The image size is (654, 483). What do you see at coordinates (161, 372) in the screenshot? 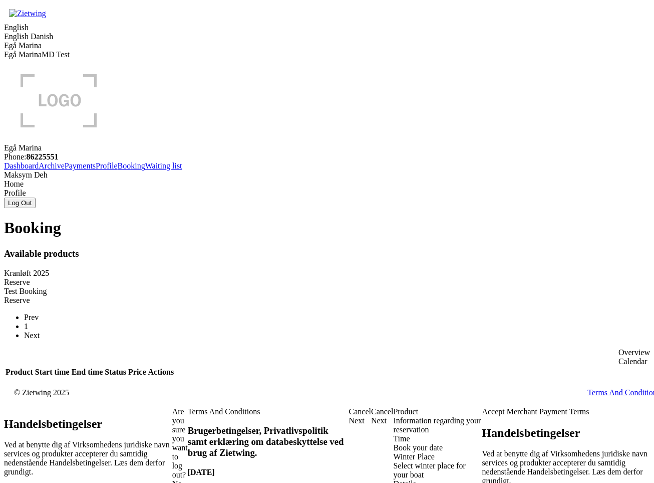
I see `th: Actions` at bounding box center [161, 372].